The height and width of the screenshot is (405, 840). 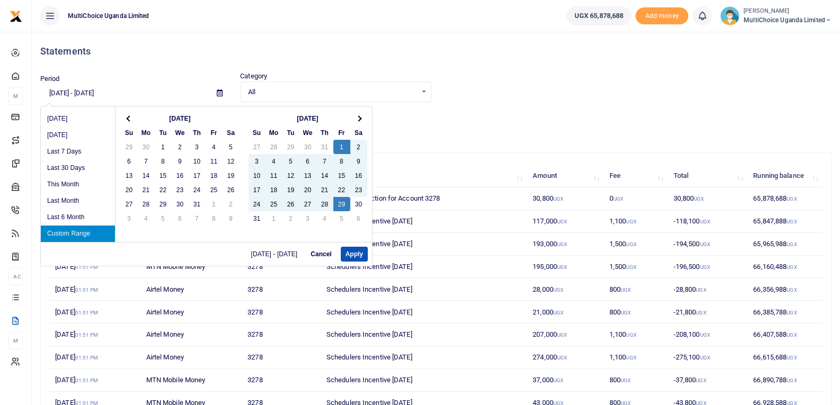 I want to click on label: Category, so click(x=253, y=76).